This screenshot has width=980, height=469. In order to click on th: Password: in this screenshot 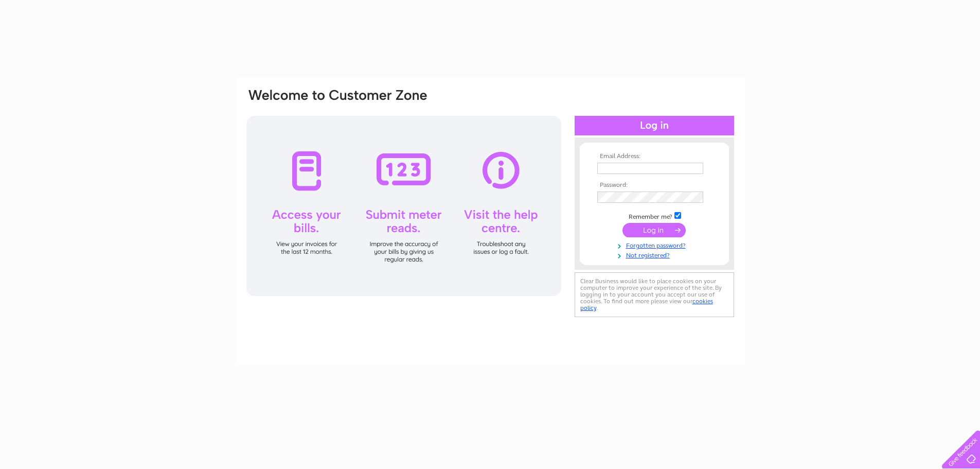, I will do `click(655, 185)`.